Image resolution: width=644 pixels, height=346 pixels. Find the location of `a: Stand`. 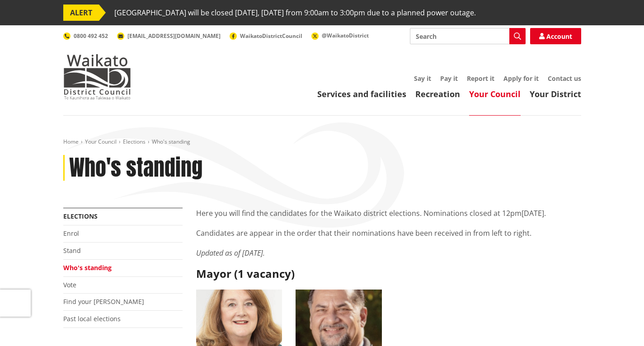

a: Stand is located at coordinates (72, 250).